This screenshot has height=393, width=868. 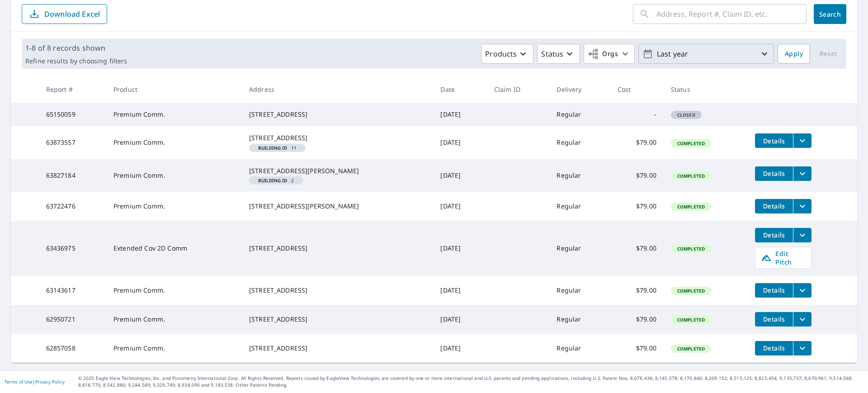 What do you see at coordinates (706, 89) in the screenshot?
I see `th: Status` at bounding box center [706, 89].